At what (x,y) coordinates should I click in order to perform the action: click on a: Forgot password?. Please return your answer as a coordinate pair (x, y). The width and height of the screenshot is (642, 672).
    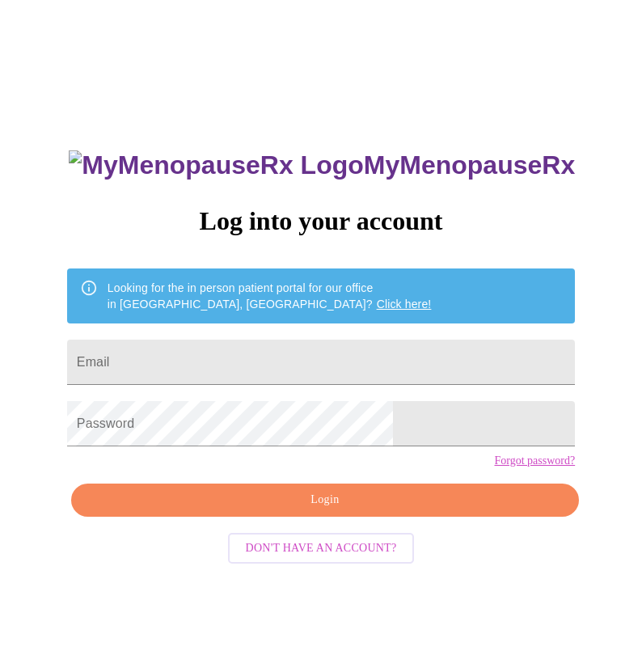
    Looking at the image, I should click on (534, 461).